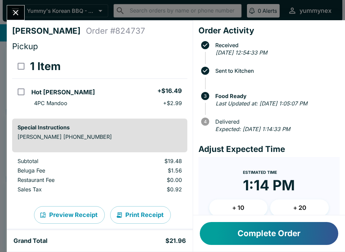 The width and height of the screenshot is (345, 252). Describe the element at coordinates (150, 180) in the screenshot. I see `p: $0.00` at that location.